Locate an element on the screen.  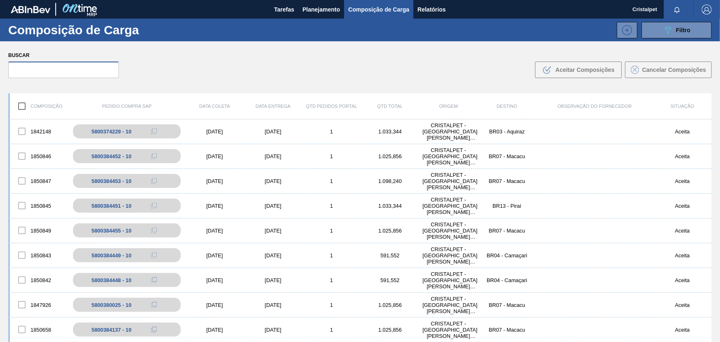
label: Buscar is located at coordinates (64, 55).